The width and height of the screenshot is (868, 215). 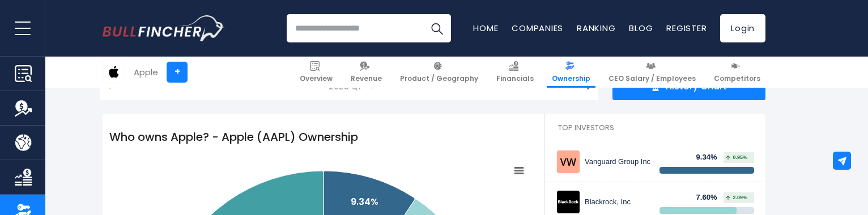 What do you see at coordinates (617, 202) in the screenshot?
I see `div: Blackrock, Inc` at bounding box center [617, 202].